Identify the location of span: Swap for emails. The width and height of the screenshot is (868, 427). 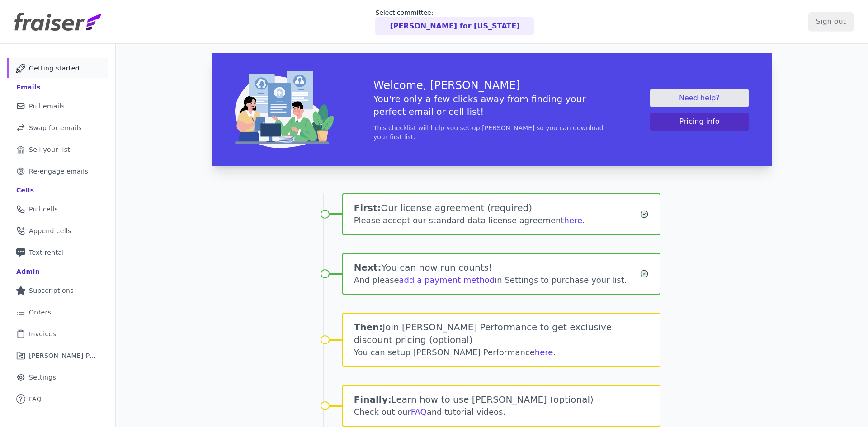
(55, 128).